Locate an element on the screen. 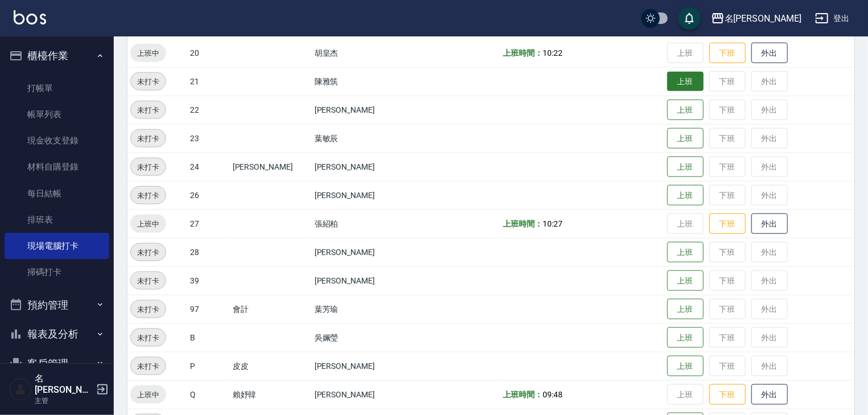 The width and height of the screenshot is (868, 415). a: 帳單列表 is located at coordinates (57, 114).